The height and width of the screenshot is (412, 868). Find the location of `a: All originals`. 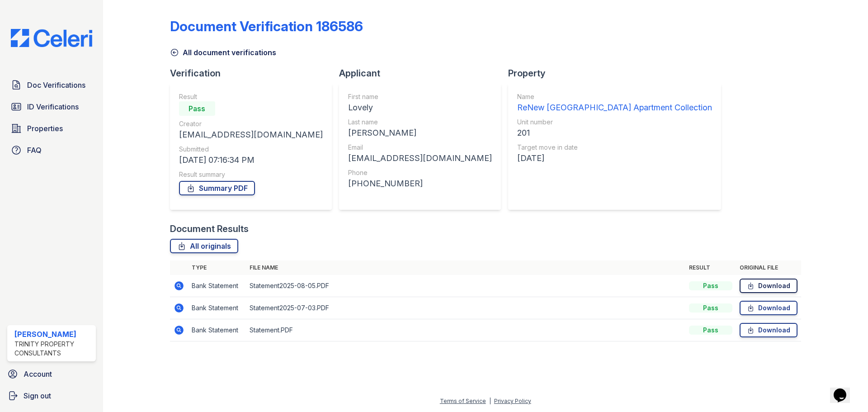

a: All originals is located at coordinates (204, 246).